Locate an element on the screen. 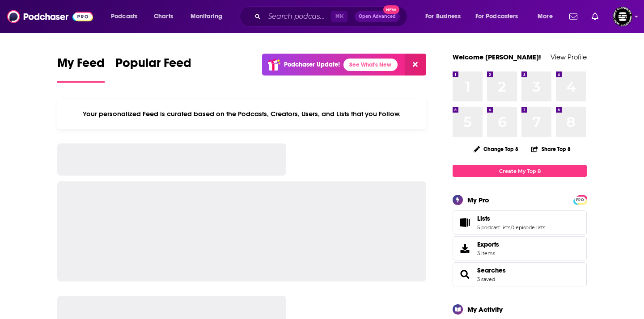  a: PRO is located at coordinates (580, 199).